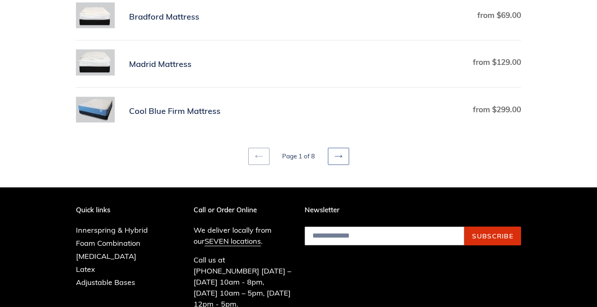 The height and width of the screenshot is (307, 597). What do you see at coordinates (298, 111) in the screenshot?
I see `a: Cool Blue Firm Mattress` at bounding box center [298, 111].